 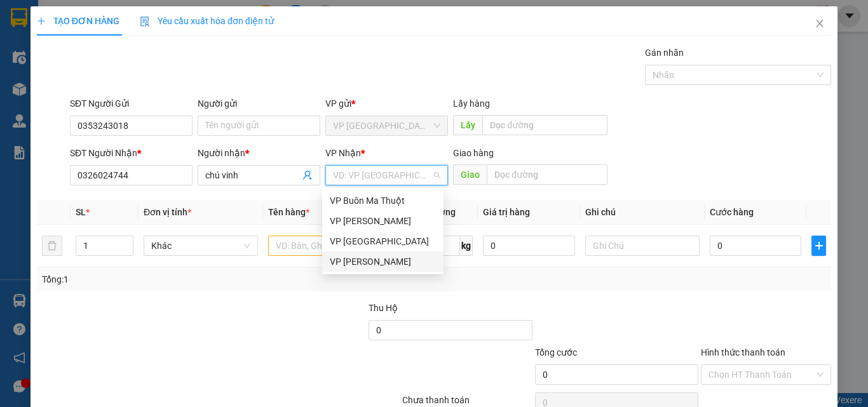 What do you see at coordinates (529, 246) in the screenshot?
I see `input: 0` at bounding box center [529, 246].